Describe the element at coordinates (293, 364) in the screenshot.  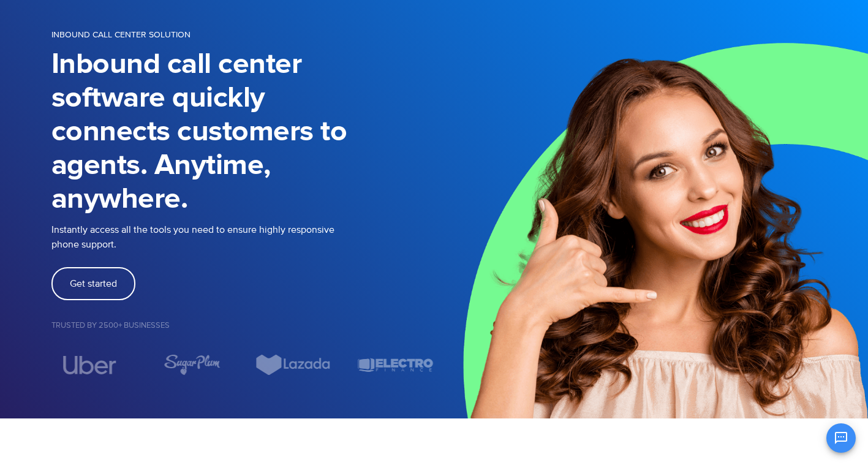
I see `div: 6 / 7` at that location.